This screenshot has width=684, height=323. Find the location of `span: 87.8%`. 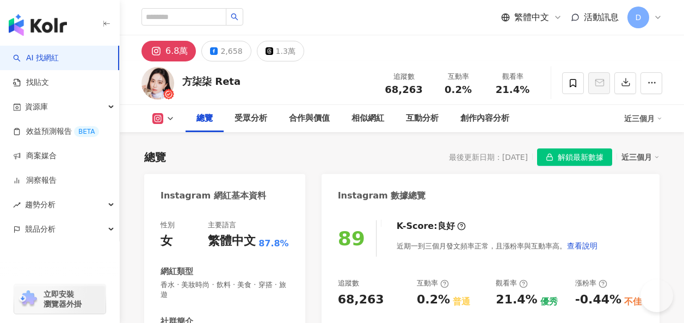

span: 87.8% is located at coordinates (274, 244).